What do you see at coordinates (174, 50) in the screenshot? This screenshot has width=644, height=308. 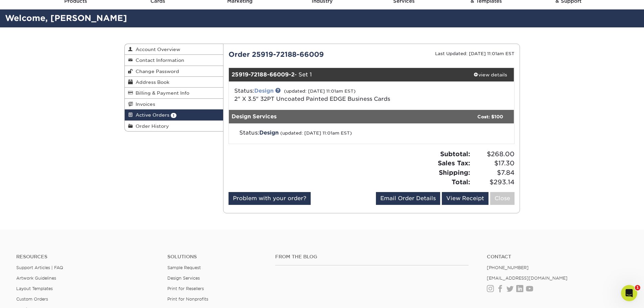 I see `a: Account Overview` at bounding box center [174, 50].